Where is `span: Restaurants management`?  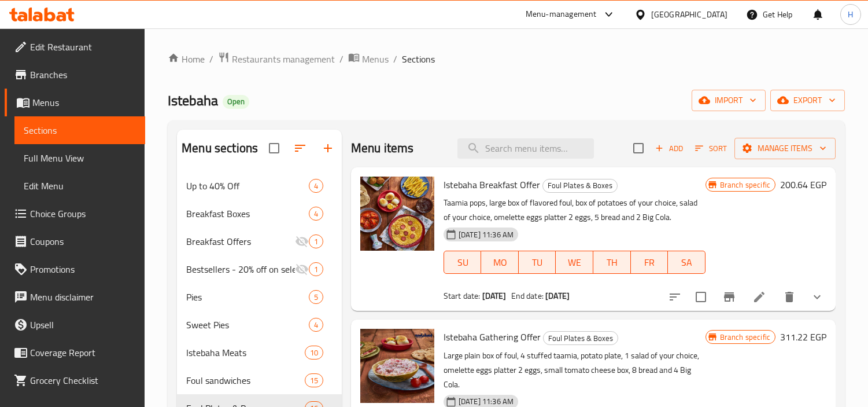 span: Restaurants management is located at coordinates (283, 59).